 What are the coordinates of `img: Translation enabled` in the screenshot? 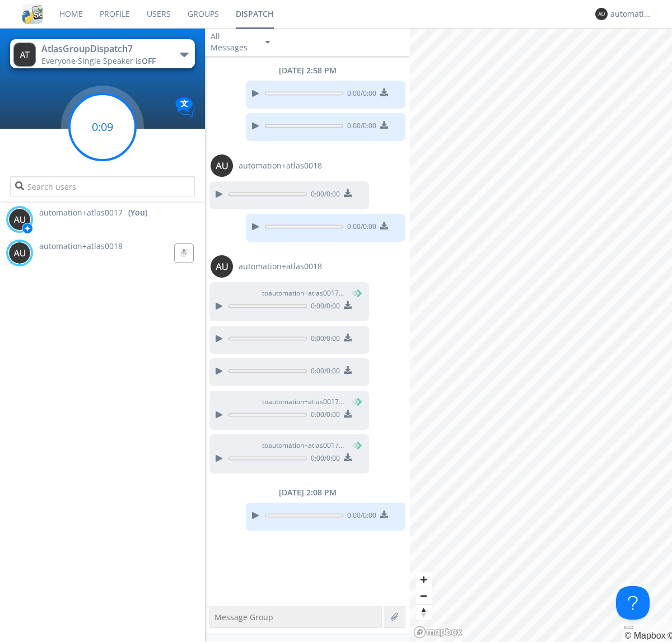 It's located at (185, 107).